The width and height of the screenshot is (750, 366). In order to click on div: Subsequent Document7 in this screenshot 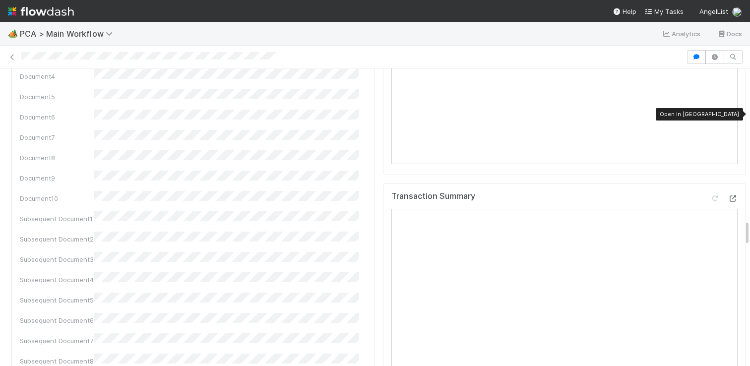, I will do `click(57, 341)`.